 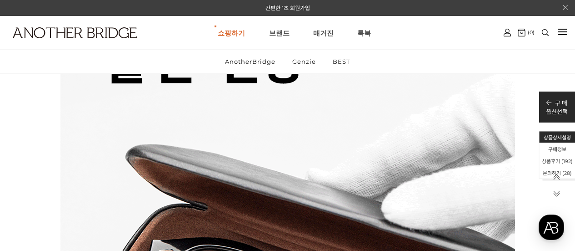 I want to click on a: logo, so click(x=48, y=44).